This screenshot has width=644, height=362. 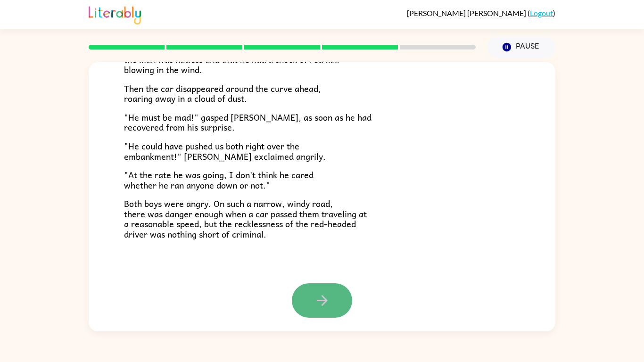 What do you see at coordinates (541, 13) in the screenshot?
I see `a: Logout` at bounding box center [541, 13].